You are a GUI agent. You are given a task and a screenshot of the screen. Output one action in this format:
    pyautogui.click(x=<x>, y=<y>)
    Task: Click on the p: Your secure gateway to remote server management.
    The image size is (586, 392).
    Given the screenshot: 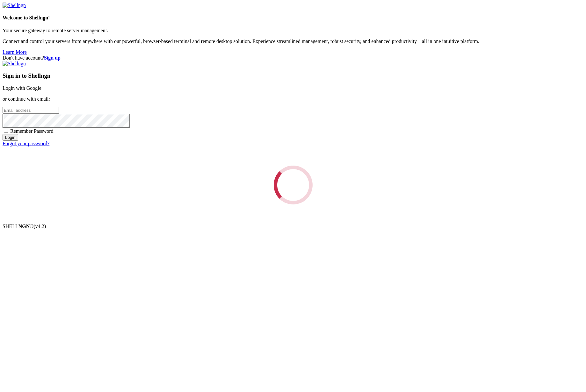 What is the action you would take?
    pyautogui.click(x=293, y=31)
    